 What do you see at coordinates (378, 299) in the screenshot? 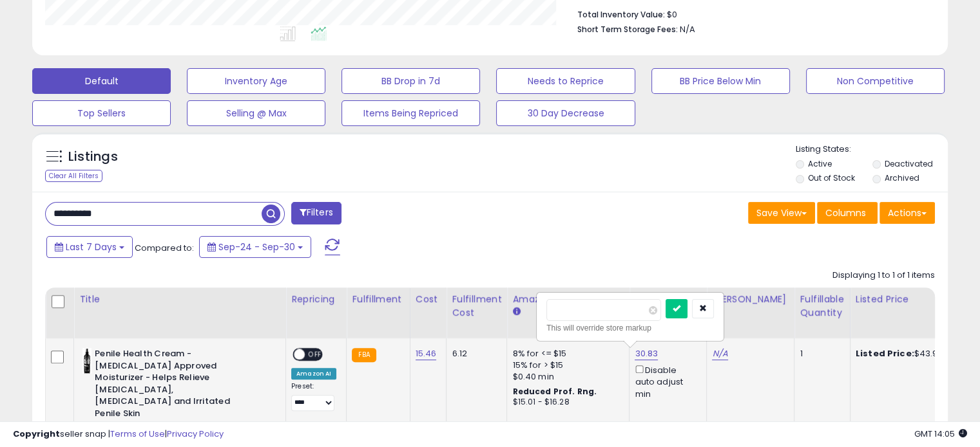
I see `div: Fulfillment` at bounding box center [378, 299].